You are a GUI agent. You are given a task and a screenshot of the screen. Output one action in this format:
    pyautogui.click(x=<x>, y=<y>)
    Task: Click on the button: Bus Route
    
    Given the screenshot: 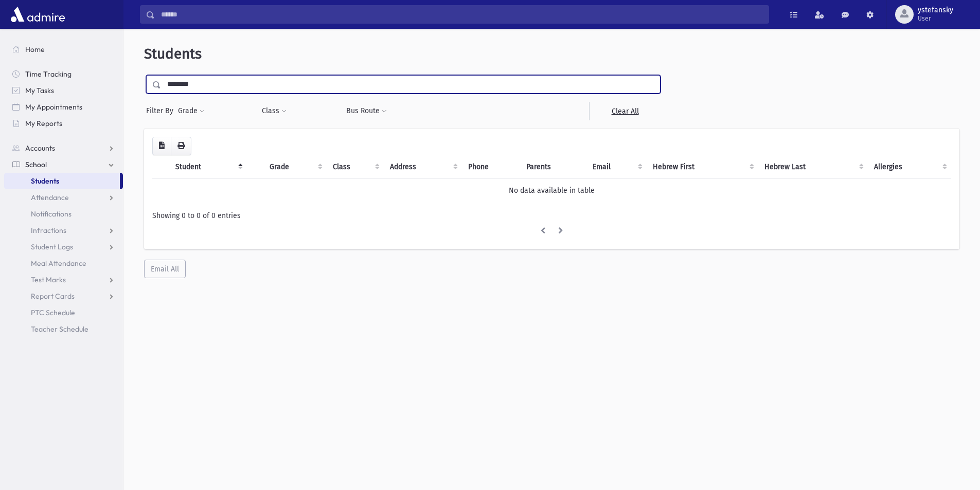 What is the action you would take?
    pyautogui.click(x=366, y=111)
    